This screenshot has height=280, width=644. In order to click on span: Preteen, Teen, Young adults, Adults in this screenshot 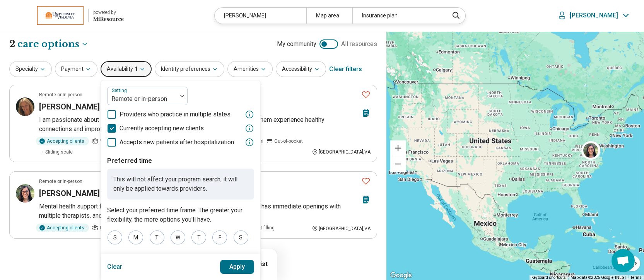, I will do `click(138, 228)`.